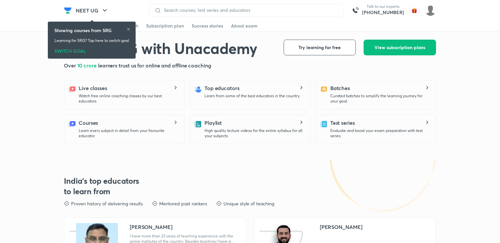  What do you see at coordinates (252, 96) in the screenshot?
I see `p: Learn from some of the best educators in the country.` at bounding box center [252, 96].